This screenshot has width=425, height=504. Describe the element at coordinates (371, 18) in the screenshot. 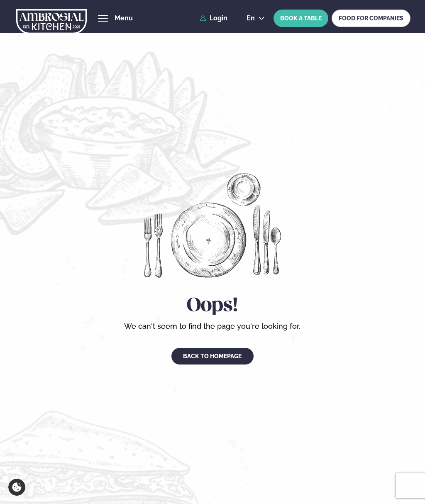

I see `a: FOOD FOR COMPANIES` at that location.